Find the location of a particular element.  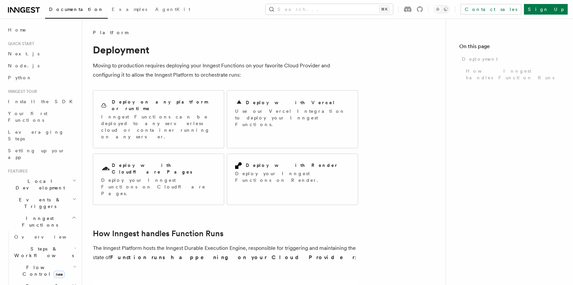

svg: Cloudflare is located at coordinates (106, 169).